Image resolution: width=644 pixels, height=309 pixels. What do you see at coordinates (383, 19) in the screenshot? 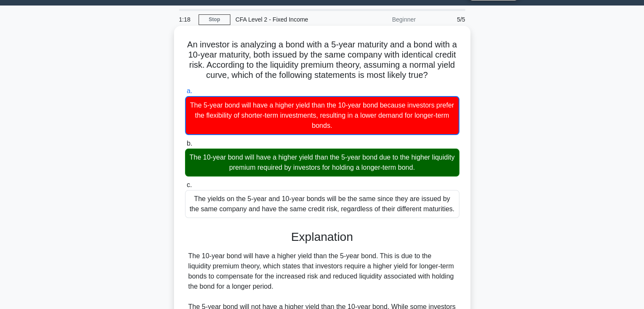
I see `div: Beginner` at bounding box center [383, 19].